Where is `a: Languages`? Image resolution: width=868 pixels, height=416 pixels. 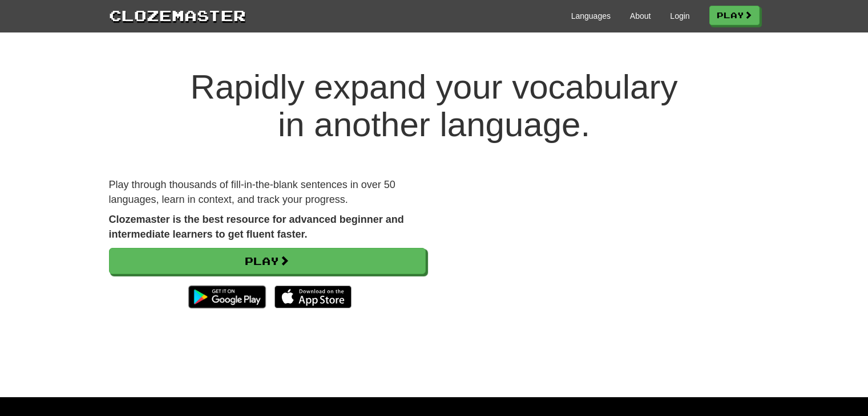
a: Languages is located at coordinates (590, 16).